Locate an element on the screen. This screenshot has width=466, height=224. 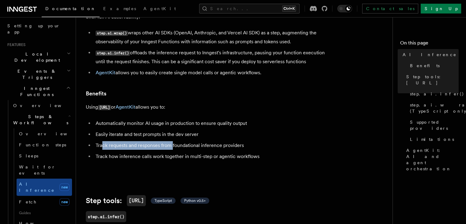
li: Track how inference calls work together in multi-step or agentic workflows is located at coordinates (212, 156).